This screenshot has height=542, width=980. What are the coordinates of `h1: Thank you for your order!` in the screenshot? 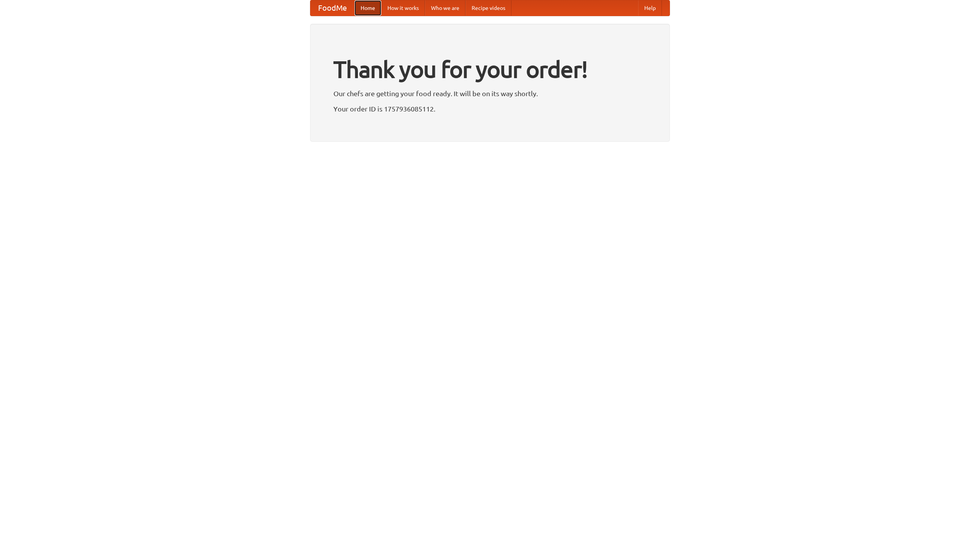 It's located at (490, 70).